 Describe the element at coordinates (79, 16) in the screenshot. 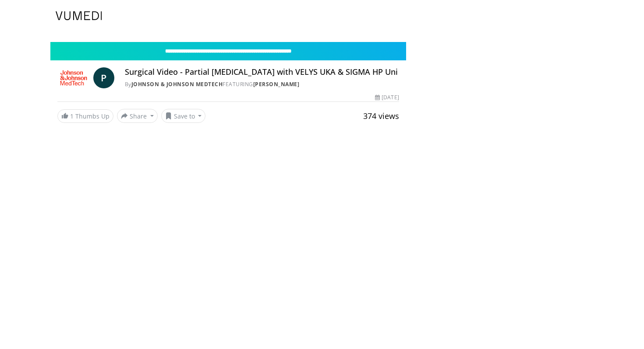

I see `img: VuMedi Logo` at that location.